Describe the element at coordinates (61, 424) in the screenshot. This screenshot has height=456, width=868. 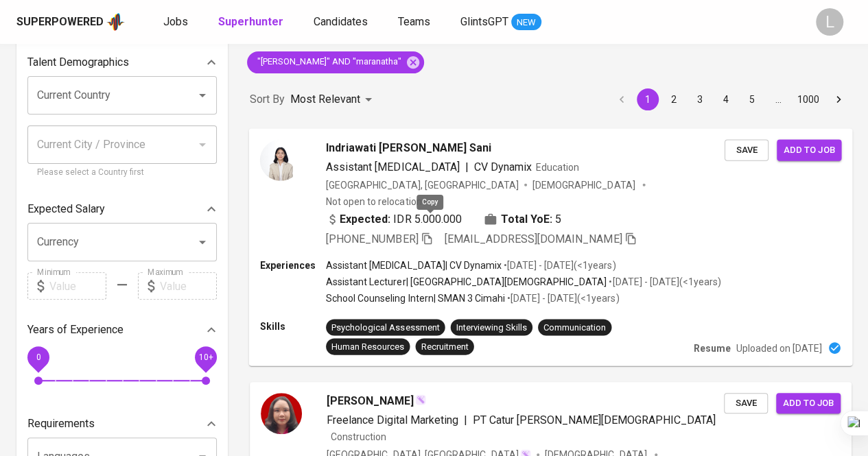
I see `p: Requirements` at that location.